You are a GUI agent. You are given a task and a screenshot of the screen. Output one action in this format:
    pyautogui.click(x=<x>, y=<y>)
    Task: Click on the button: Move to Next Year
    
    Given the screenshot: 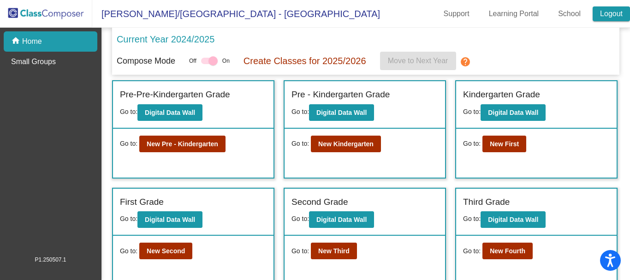 What is the action you would take?
    pyautogui.click(x=418, y=61)
    